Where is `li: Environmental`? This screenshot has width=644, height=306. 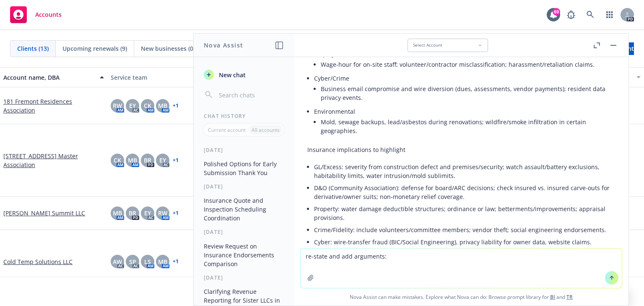
li: Environmental is located at coordinates (464, 122).